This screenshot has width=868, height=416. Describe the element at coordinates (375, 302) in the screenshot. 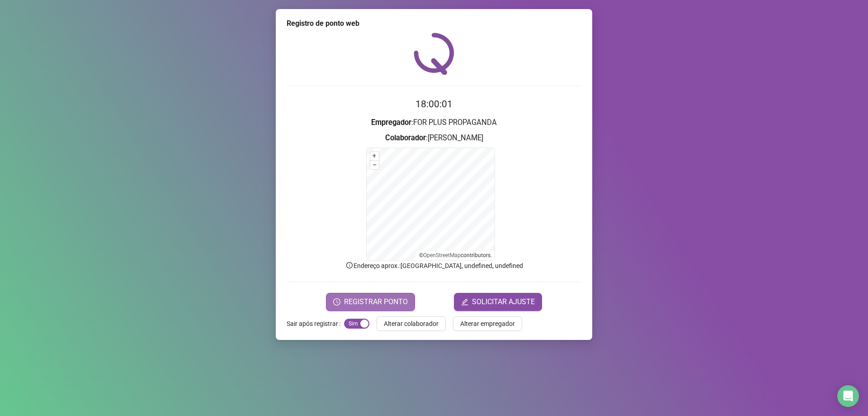

I see `span: REGISTRAR PONTO` at that location.